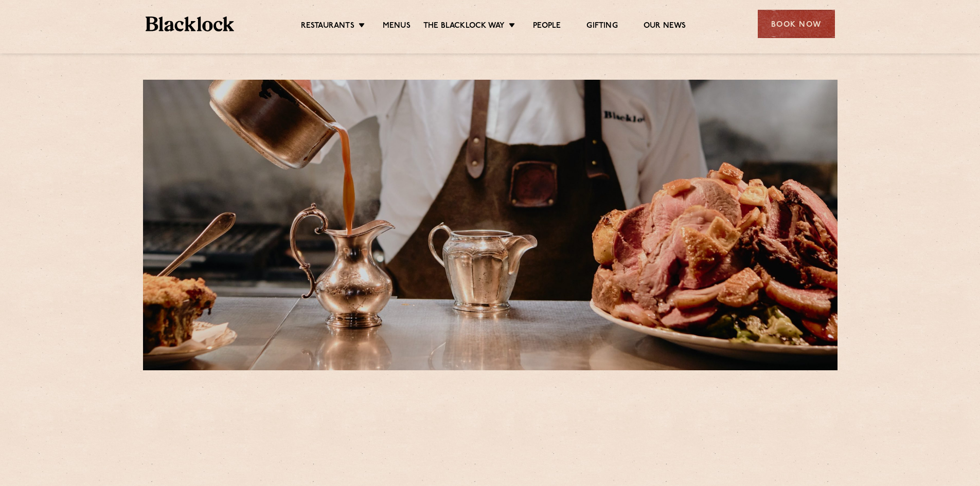  Describe the element at coordinates (328, 27) in the screenshot. I see `a: Restaurants` at that location.